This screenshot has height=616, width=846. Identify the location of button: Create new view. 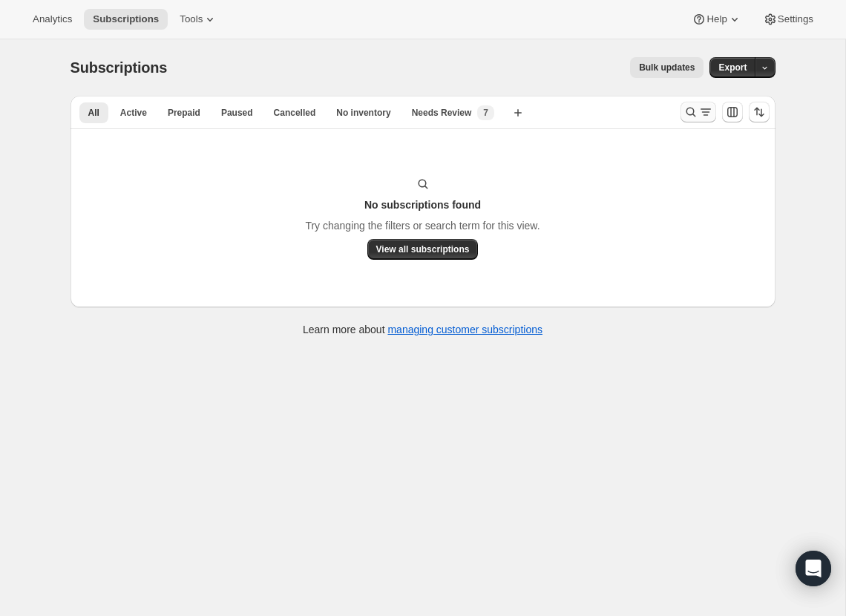
(518, 113).